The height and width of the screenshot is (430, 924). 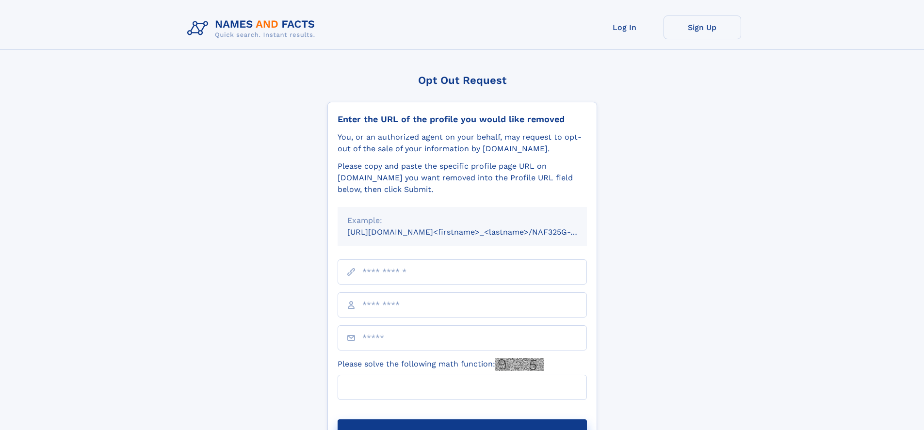 I want to click on a: Log In, so click(x=625, y=27).